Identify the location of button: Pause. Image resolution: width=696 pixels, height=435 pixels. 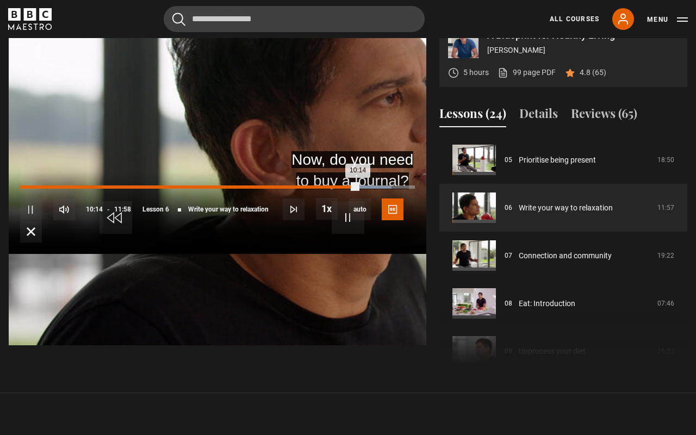
(31, 209).